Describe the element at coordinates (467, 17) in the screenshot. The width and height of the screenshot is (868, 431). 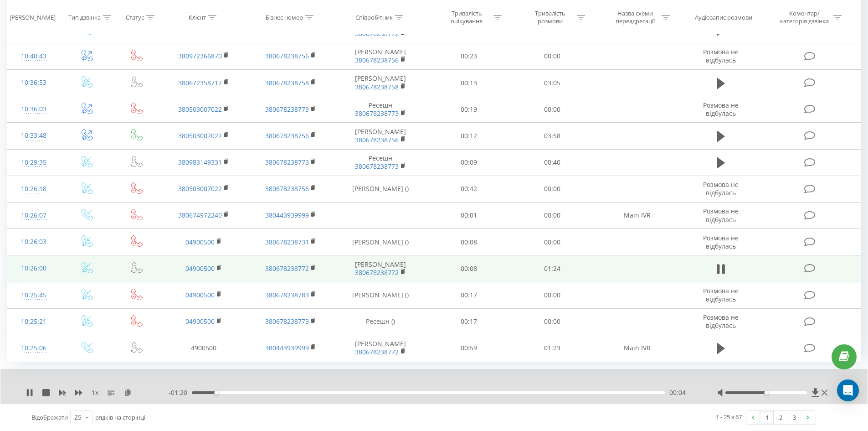
I see `div: Тривалість очікування` at that location.